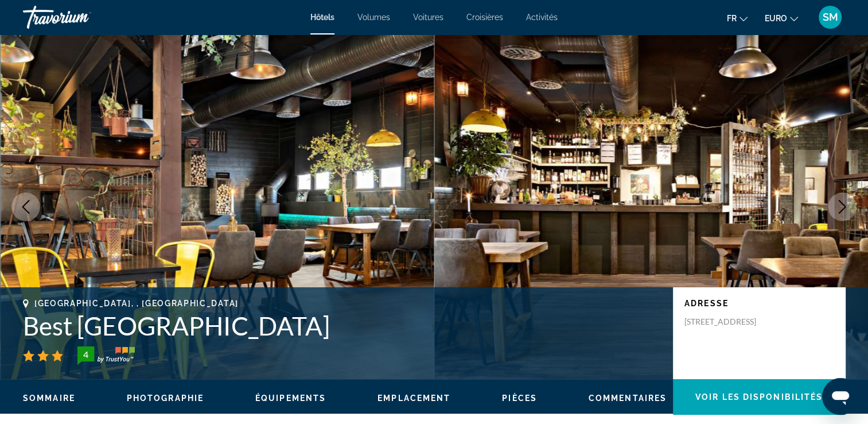 This screenshot has width=868, height=424. I want to click on span: Voir les disponibilités, so click(760, 397).